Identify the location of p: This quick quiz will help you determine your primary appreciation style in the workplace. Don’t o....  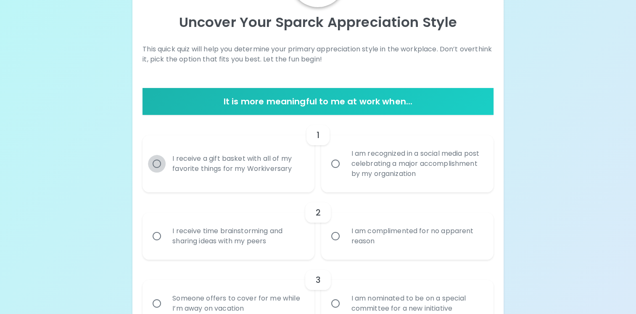
(318, 54).